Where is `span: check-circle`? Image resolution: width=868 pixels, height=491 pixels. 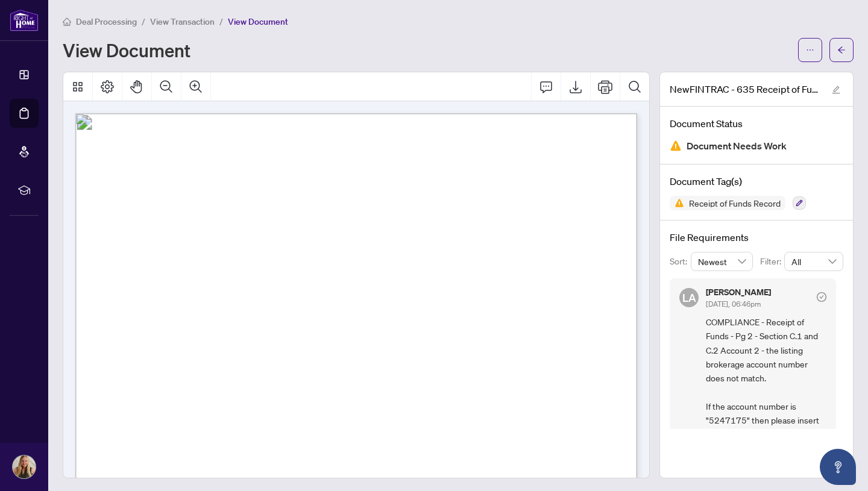 span: check-circle is located at coordinates (822, 297).